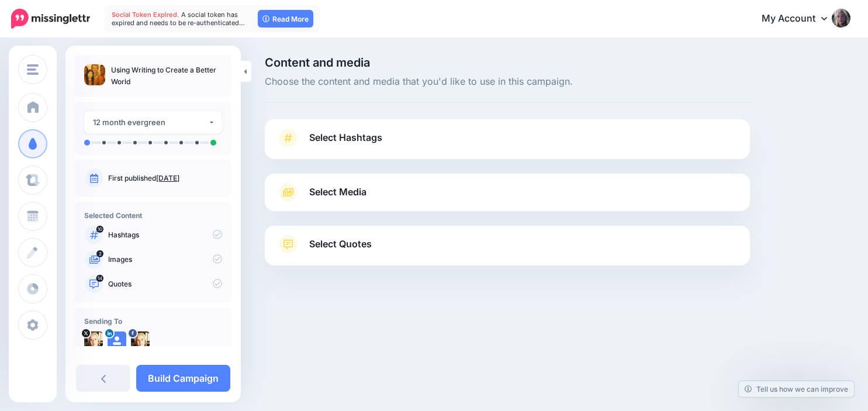 The height and width of the screenshot is (411, 868). I want to click on a: Read More, so click(285, 19).